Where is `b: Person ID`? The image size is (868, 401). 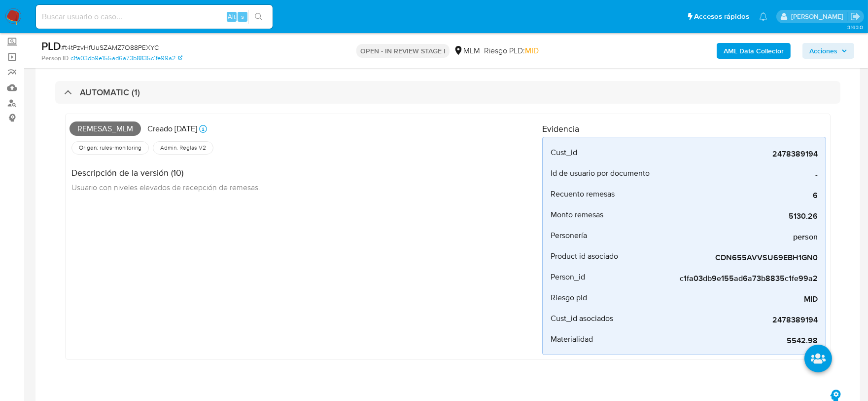
b: Person ID is located at coordinates (55, 58).